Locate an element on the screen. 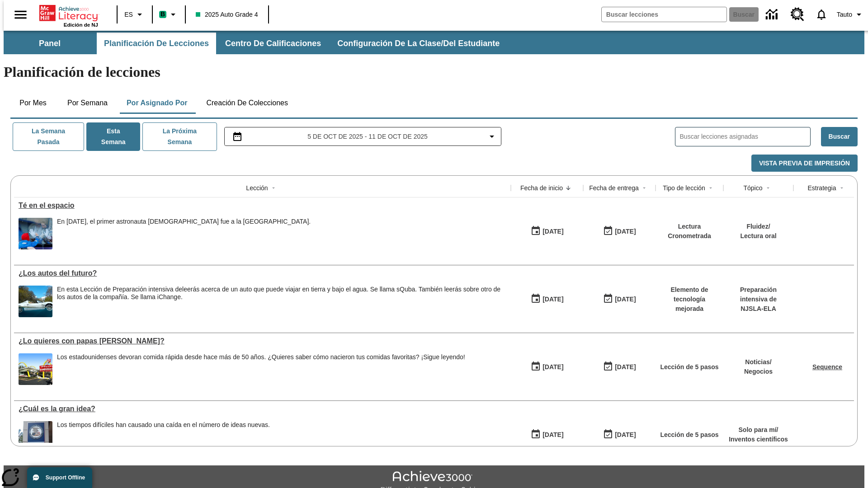 The width and height of the screenshot is (868, 488). span: Los estadounidenses devoran comida rápida desde hace más de 50 años. ¿Quieres saber cómo nacieron... is located at coordinates (261, 369).